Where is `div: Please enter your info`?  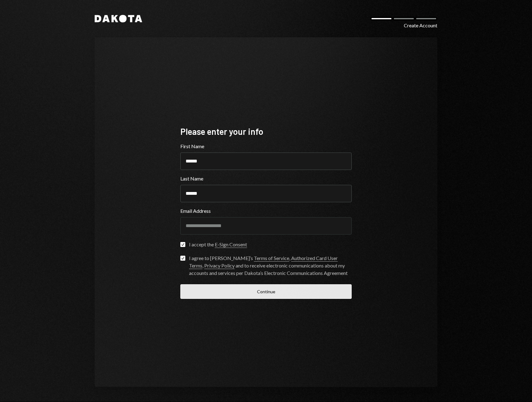 div: Please enter your info is located at coordinates (266, 131).